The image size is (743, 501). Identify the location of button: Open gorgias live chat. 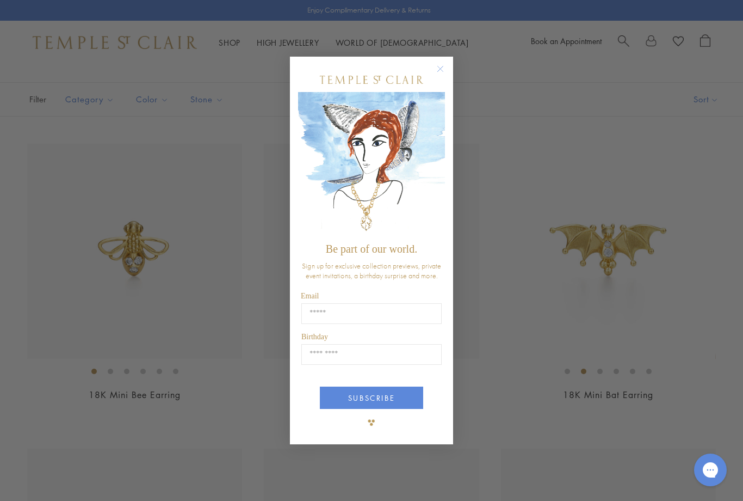
(22, 20).